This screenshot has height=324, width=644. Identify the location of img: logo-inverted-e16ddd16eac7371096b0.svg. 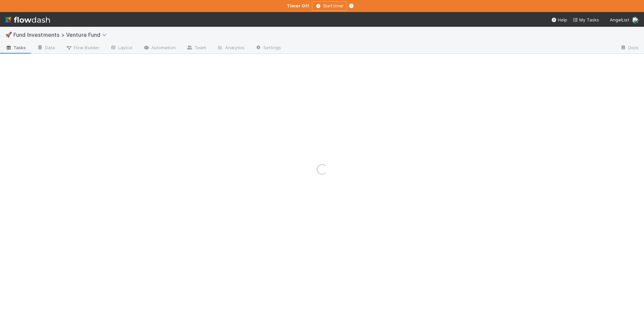
(27, 20).